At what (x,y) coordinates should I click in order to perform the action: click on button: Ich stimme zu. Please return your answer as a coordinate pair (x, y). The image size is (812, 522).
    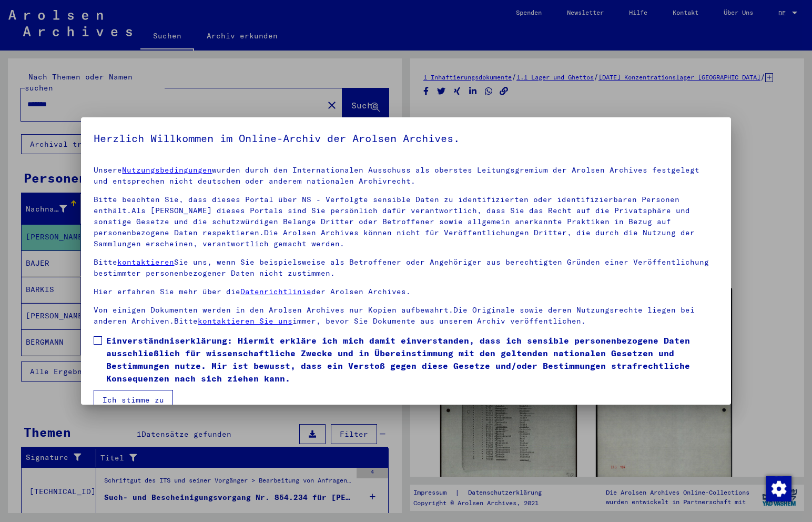
    Looking at the image, I should click on (133, 400).